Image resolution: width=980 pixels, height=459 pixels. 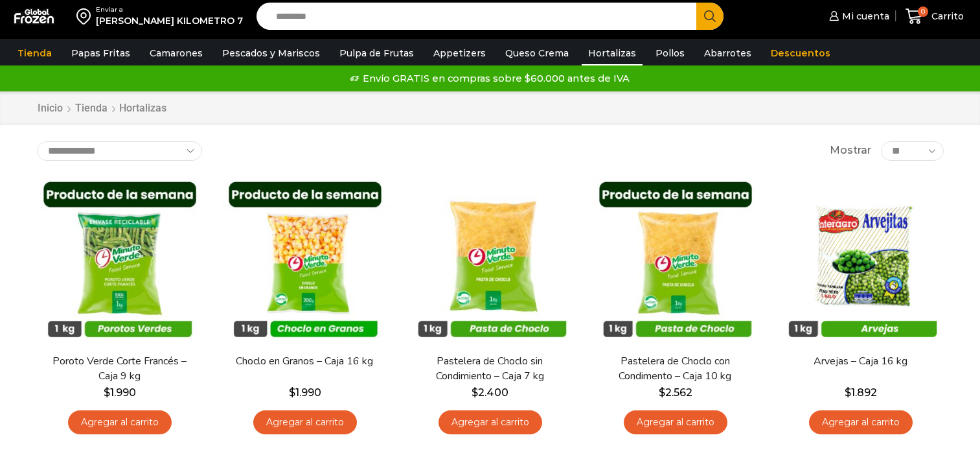 What do you see at coordinates (934, 16) in the screenshot?
I see `a: 0 Carrito` at bounding box center [934, 16].